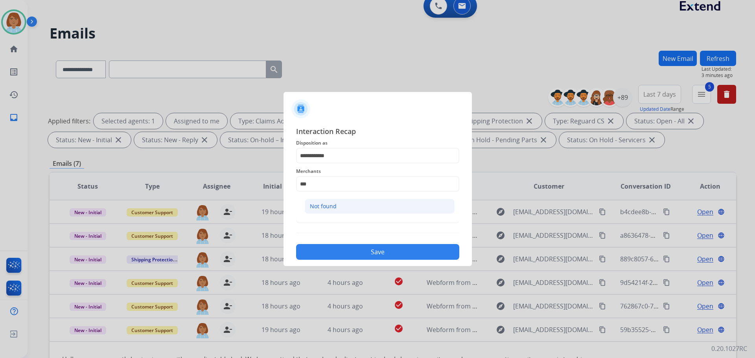  What do you see at coordinates (323, 206) in the screenshot?
I see `div: Not found` at bounding box center [323, 206].